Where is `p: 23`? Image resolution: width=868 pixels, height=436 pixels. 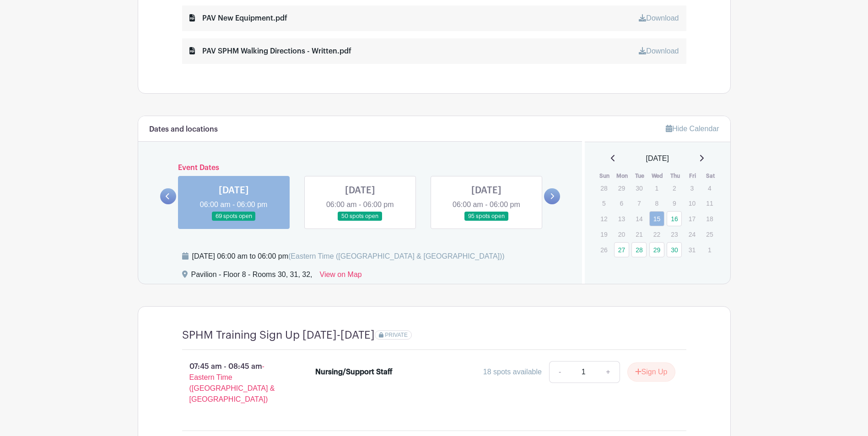 p: 23 is located at coordinates (674, 234).